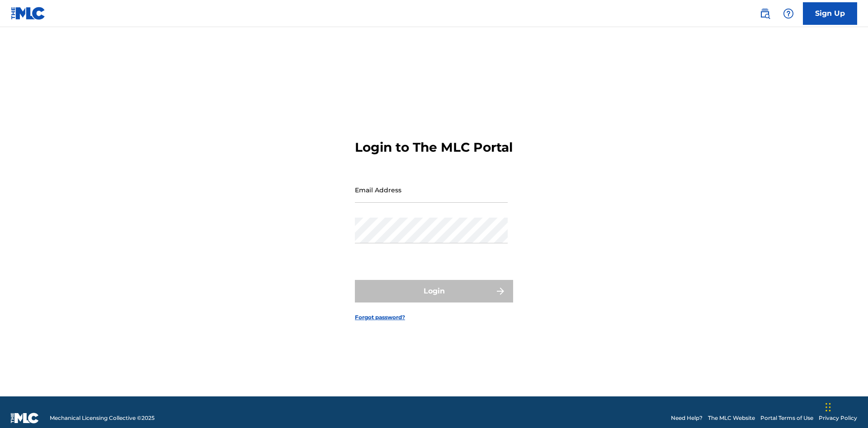 This screenshot has height=428, width=868. What do you see at coordinates (380, 318) in the screenshot?
I see `a: Forgot password?` at bounding box center [380, 318].